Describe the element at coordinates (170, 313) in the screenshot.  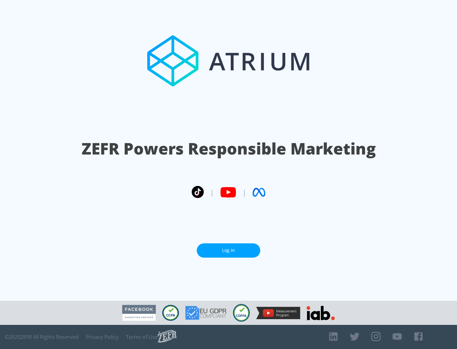
I see `img: CCPA Compliant` at that location.